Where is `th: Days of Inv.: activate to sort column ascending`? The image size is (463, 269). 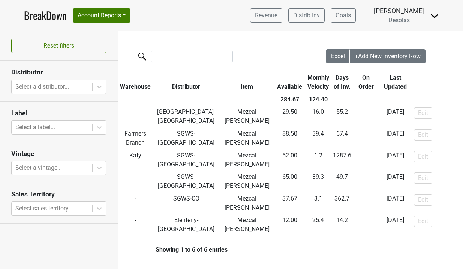 th: Days of Inv.: activate to sort column ascending is located at coordinates (342, 82).